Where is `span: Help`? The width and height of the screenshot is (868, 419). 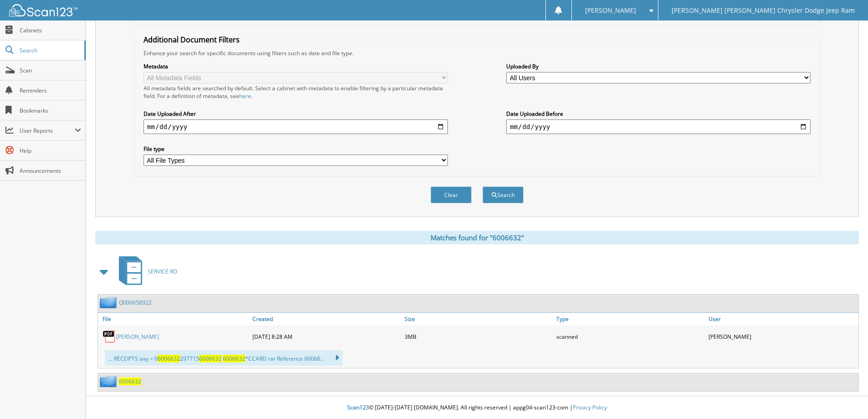
span: Help is located at coordinates (50, 150).